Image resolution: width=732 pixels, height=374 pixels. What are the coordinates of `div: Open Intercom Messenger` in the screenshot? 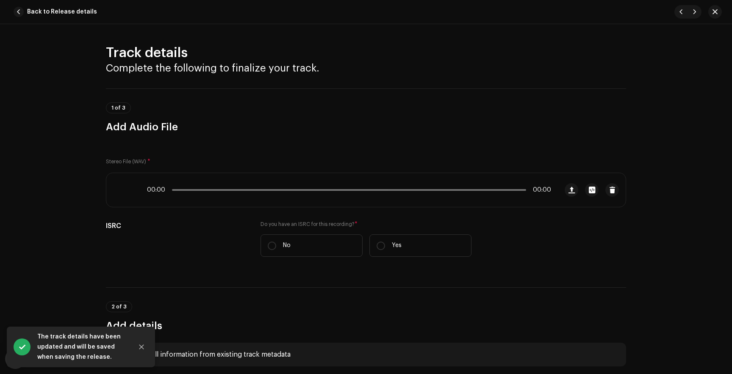 It's located at (15, 359).